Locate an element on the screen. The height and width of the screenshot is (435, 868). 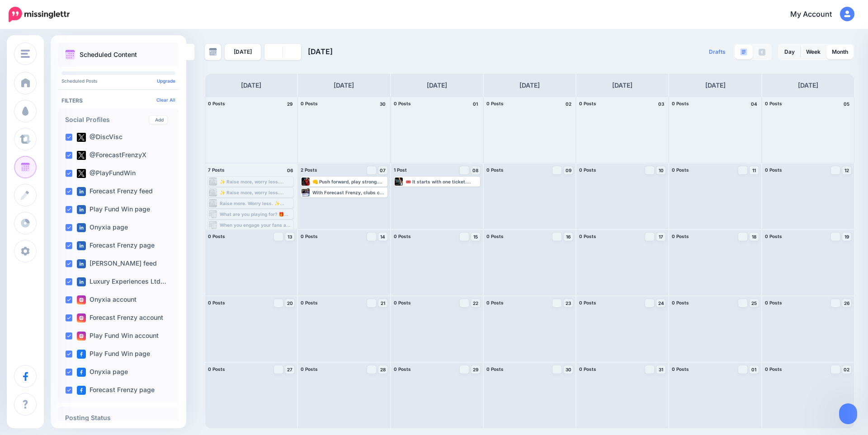
div: What are you playing for? 🎁 How about some amazing club prizes! 🏆 Compete on the Forecast Frenzy ... is located at coordinates (256, 214).